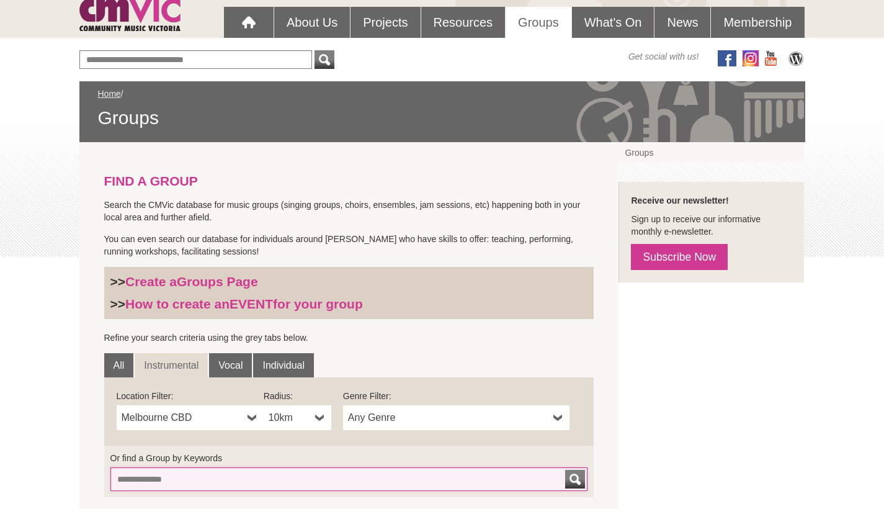  Describe the element at coordinates (182, 418) in the screenshot. I see `span: Melbourne CBD` at that location.